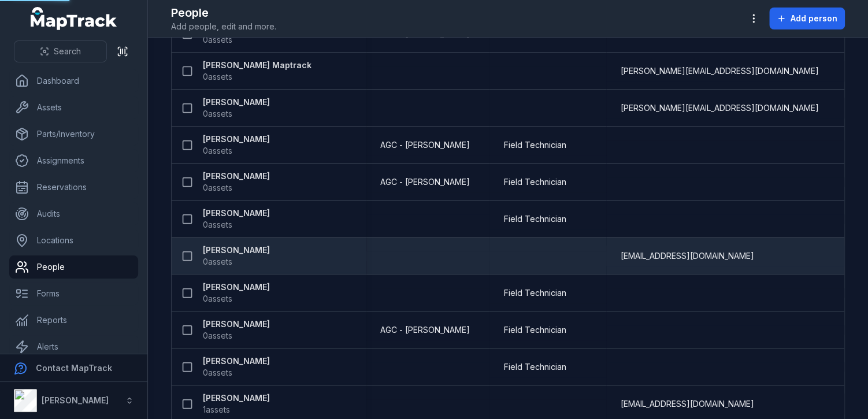 The width and height of the screenshot is (868, 419). Describe the element at coordinates (224, 26) in the screenshot. I see `span: Add people, edit and more.` at that location.